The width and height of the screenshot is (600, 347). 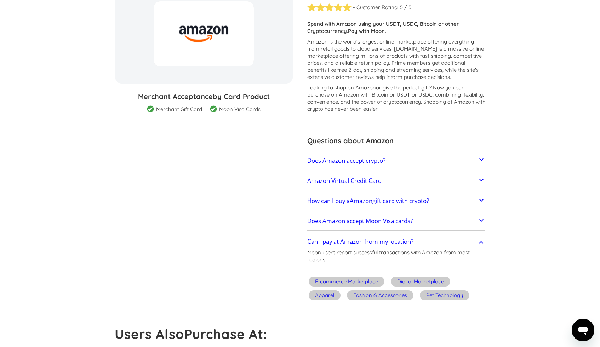 What do you see at coordinates (396, 242) in the screenshot?
I see `a: Can I pay at Amazon from my location?` at bounding box center [396, 242].